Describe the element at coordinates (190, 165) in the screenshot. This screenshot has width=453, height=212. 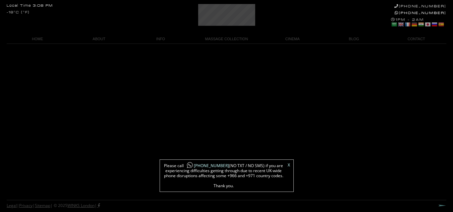
I see `img: whatsapp-icon1.png` at that location.